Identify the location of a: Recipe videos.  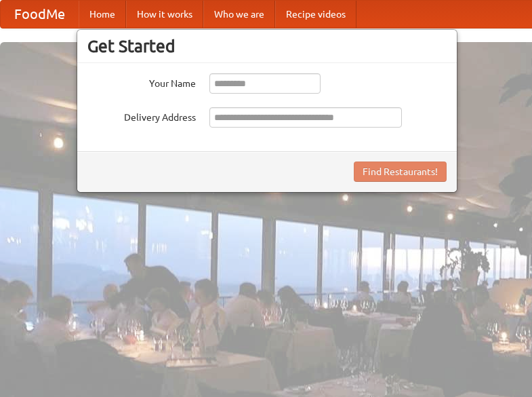
(316, 14).